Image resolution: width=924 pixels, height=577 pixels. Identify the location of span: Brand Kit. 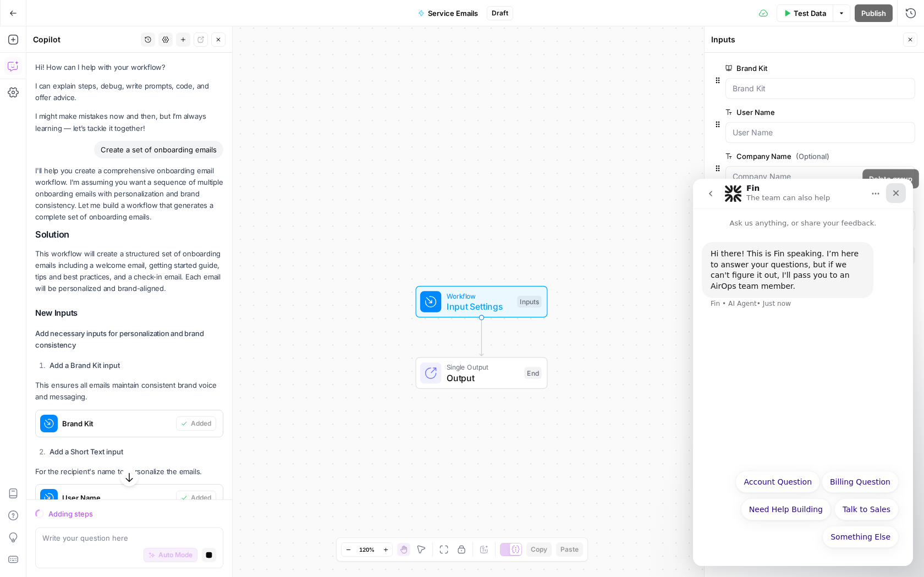
(116, 423).